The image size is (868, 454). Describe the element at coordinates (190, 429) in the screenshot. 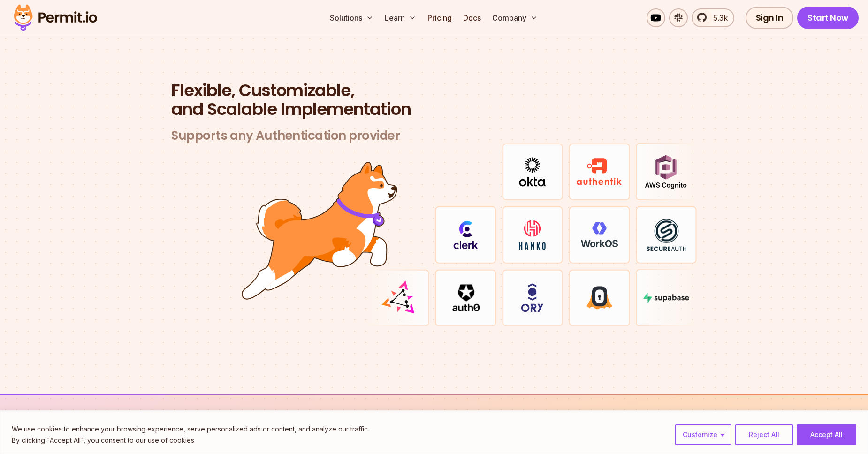

I see `p: We use cookies to enhance your browsing experience, serve personalized ads or content, and analyz...` at that location.